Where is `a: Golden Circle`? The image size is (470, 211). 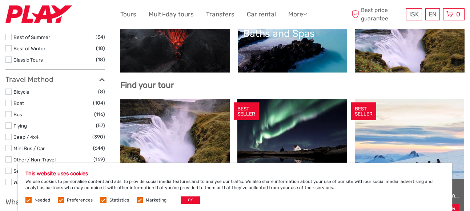 a: Golden Circle is located at coordinates (410, 41).